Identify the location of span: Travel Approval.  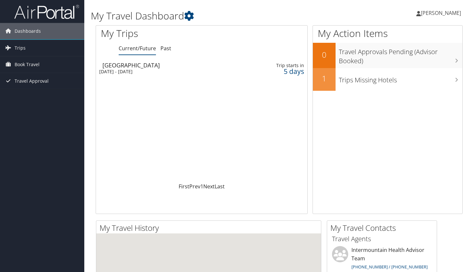
(31, 81).